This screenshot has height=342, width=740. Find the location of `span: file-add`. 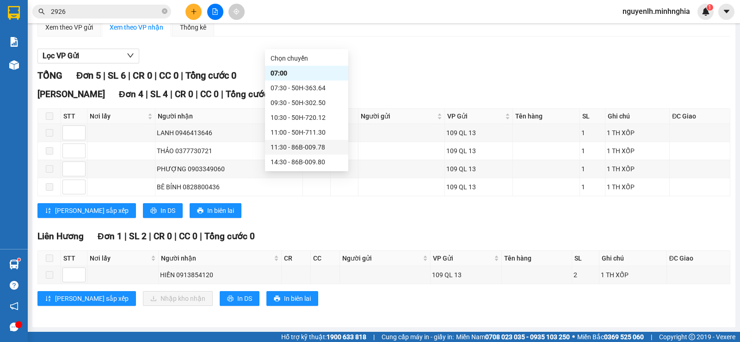

span: file-add is located at coordinates (215, 12).